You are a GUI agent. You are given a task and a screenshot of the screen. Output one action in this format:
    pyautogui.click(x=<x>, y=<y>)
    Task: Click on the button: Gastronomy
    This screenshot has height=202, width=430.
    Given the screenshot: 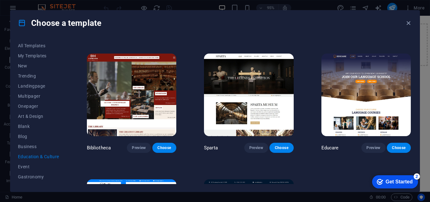 What is the action you would take?
    pyautogui.click(x=38, y=177)
    